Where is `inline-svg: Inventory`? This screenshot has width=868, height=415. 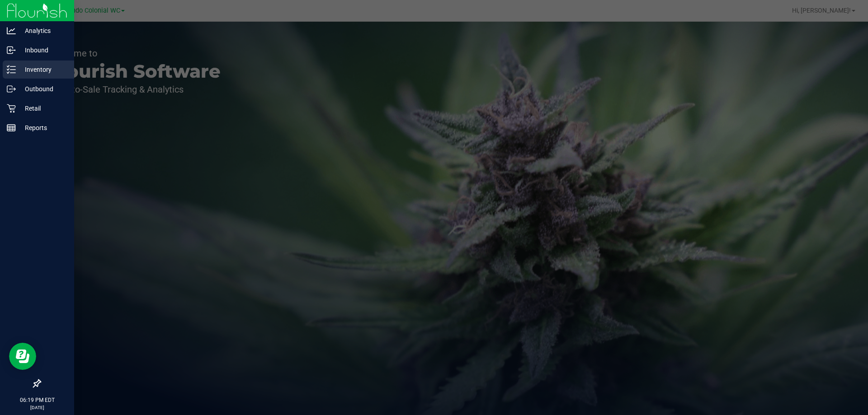 inline-svg: Inventory is located at coordinates (12, 70).